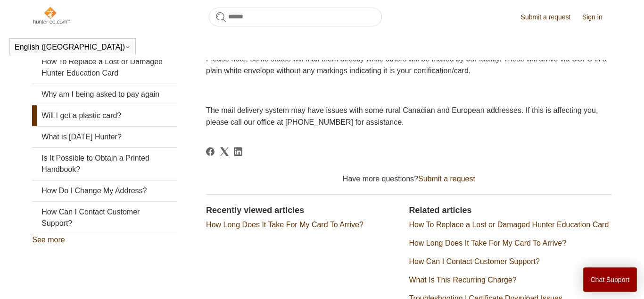 The height and width of the screenshot is (299, 644). I want to click on input: Search, so click(295, 17).